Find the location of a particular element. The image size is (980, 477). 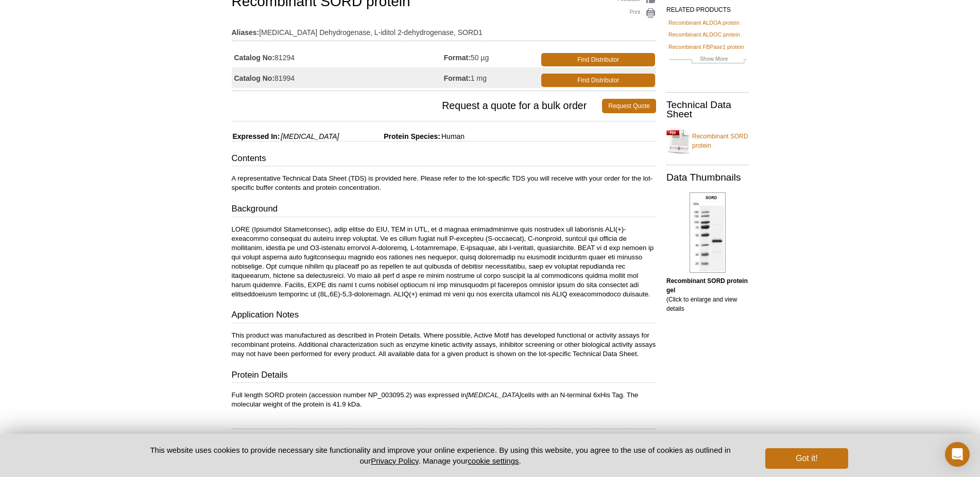

button: Got it! is located at coordinates (806, 458).